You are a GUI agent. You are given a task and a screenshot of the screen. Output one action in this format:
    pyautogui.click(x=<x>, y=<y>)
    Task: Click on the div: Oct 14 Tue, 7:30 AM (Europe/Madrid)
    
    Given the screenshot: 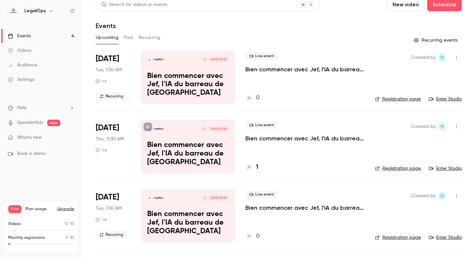 What is the action you would take?
    pyautogui.click(x=113, y=215)
    